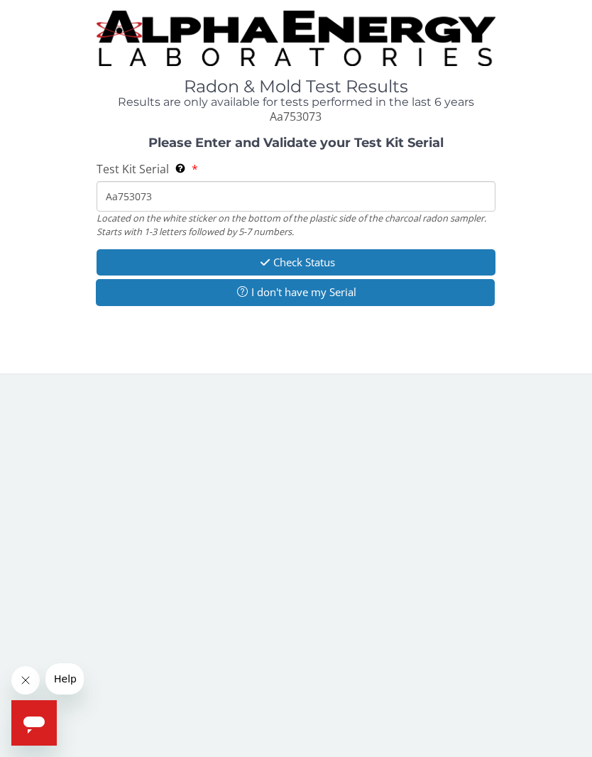 The width and height of the screenshot is (592, 757). What do you see at coordinates (296, 224) in the screenshot?
I see `div: Located on the white sticker on the bottom of the plastic side of the charcoal radon sampler. Sta...` at bounding box center [296, 224].